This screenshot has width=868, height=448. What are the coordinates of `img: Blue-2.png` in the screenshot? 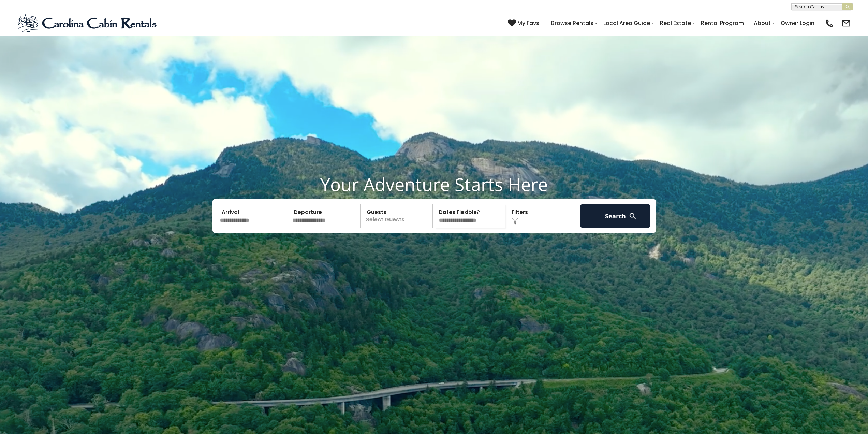 It's located at (88, 23).